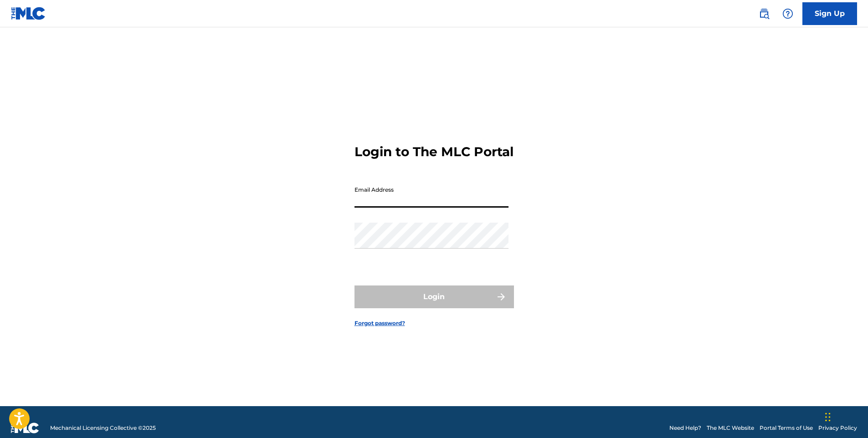 Image resolution: width=868 pixels, height=438 pixels. I want to click on img: search, so click(764, 14).